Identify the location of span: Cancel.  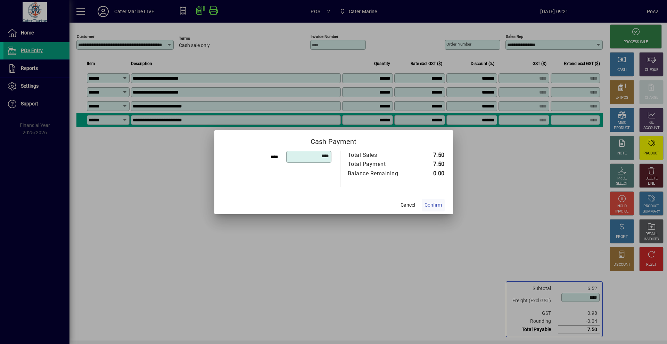
(408, 205).